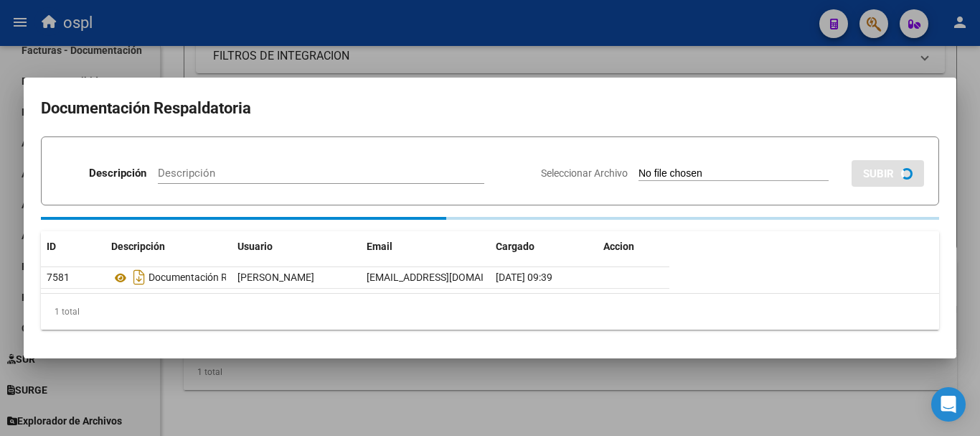  I want to click on span: Usuario, so click(255, 246).